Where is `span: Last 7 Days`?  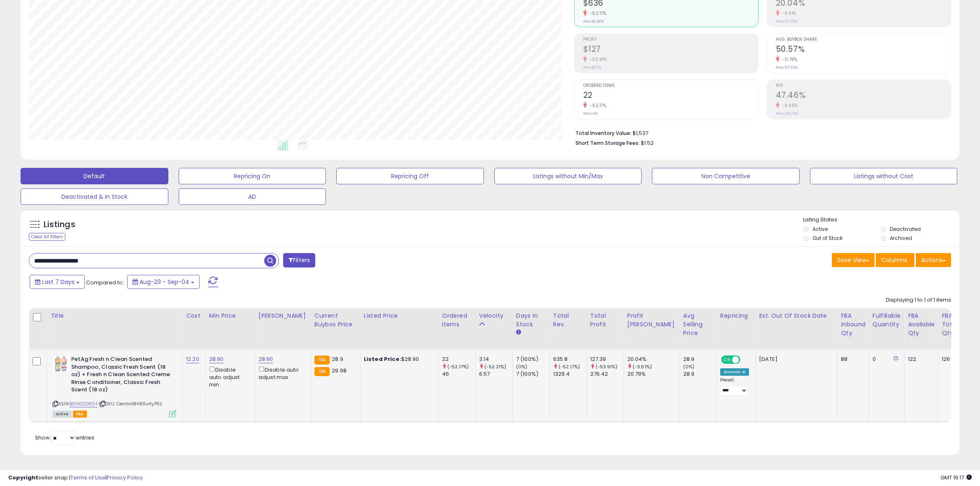 span: Last 7 Days is located at coordinates (58, 282).